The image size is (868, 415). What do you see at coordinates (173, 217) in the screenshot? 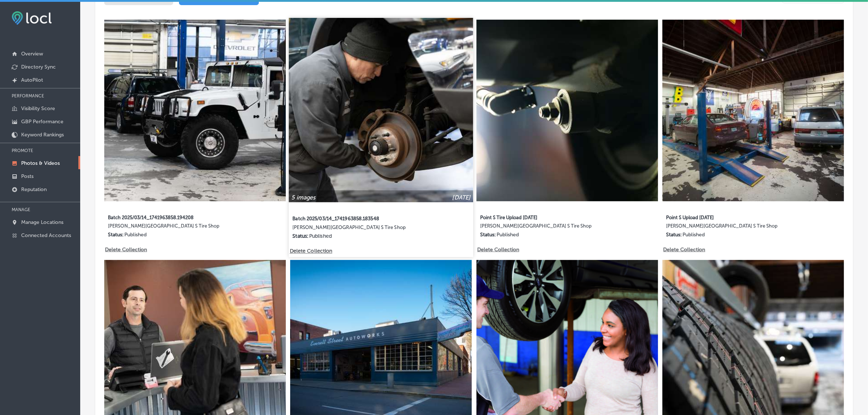
I see `label: Batch 2025/03/14_1741963858.194208` at bounding box center [173, 217].